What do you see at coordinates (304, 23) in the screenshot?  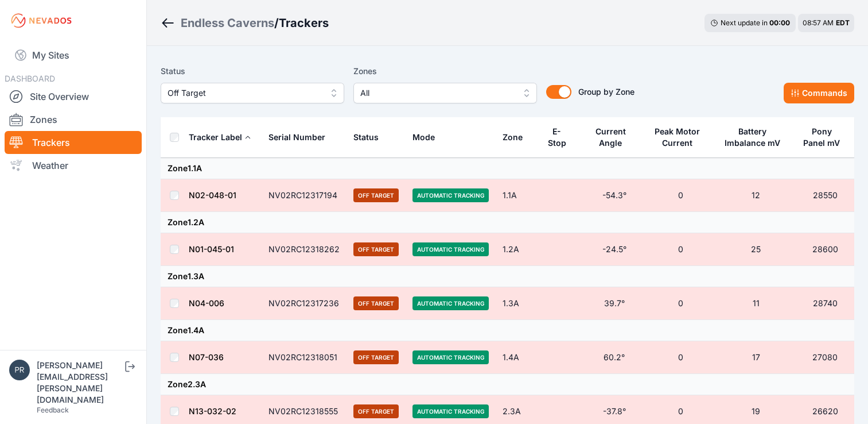 I see `h3: Trackers` at bounding box center [304, 23].